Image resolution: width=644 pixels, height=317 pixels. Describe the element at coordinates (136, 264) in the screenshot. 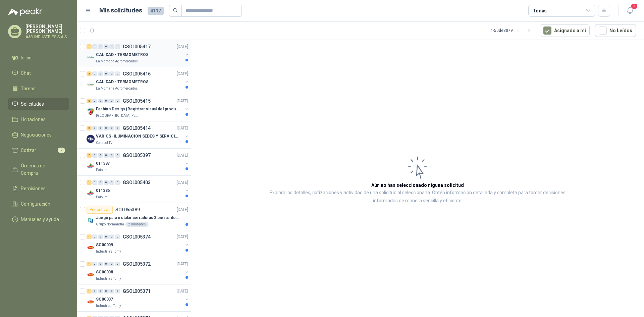

I see `p: GSOL005372` at that location.